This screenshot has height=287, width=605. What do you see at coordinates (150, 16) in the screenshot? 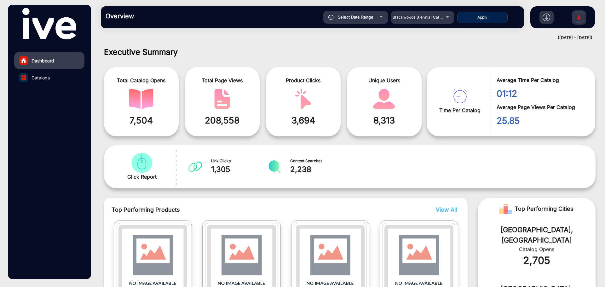
I see `h3: Overview` at bounding box center [150, 16].